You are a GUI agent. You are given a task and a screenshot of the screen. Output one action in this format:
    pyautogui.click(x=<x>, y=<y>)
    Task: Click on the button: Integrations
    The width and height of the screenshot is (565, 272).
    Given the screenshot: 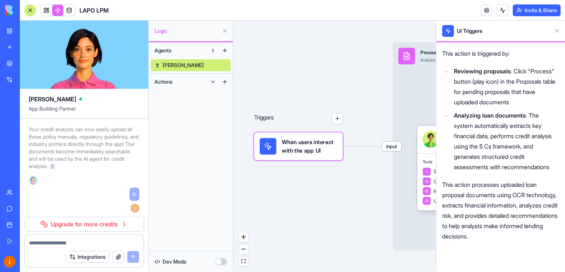 What is the action you would take?
    pyautogui.click(x=88, y=256)
    